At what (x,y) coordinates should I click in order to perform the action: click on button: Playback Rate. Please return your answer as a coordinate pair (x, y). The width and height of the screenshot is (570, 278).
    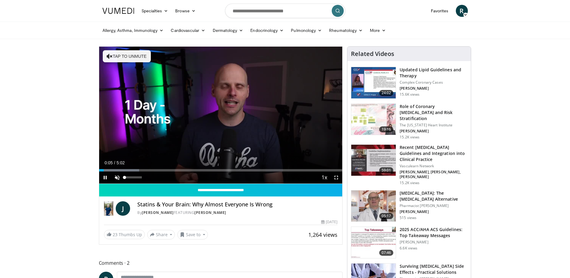
    Looking at the image, I should click on (324, 177).